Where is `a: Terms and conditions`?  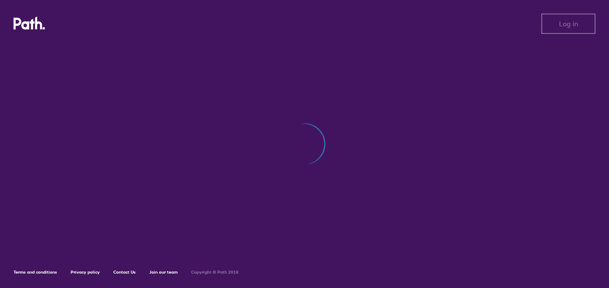 a: Terms and conditions is located at coordinates (35, 272).